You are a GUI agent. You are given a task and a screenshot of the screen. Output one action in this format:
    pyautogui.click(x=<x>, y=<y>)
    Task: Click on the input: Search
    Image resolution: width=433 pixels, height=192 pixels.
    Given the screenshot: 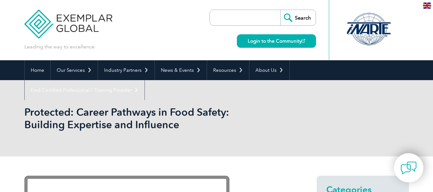 What is the action you would take?
    pyautogui.click(x=298, y=18)
    